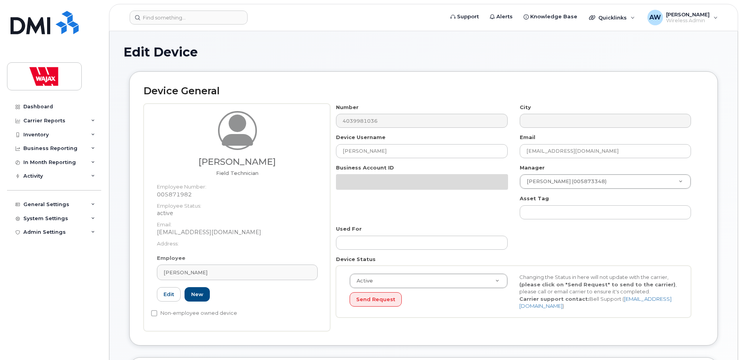  What do you see at coordinates (356, 259) in the screenshot?
I see `label: Device Status` at bounding box center [356, 259].